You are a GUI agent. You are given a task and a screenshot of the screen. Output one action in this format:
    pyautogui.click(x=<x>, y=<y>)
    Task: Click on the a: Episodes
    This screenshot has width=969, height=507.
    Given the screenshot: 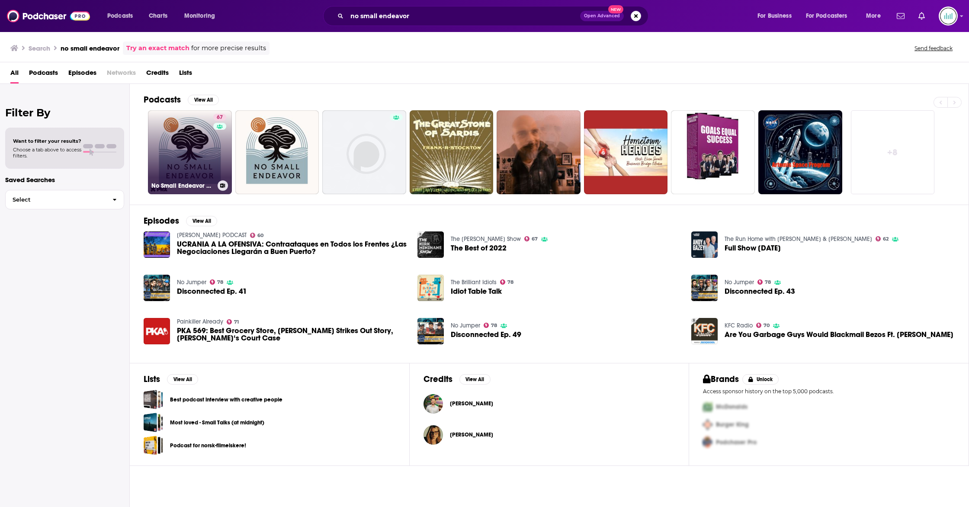 What is the action you would take?
    pyautogui.click(x=82, y=74)
    